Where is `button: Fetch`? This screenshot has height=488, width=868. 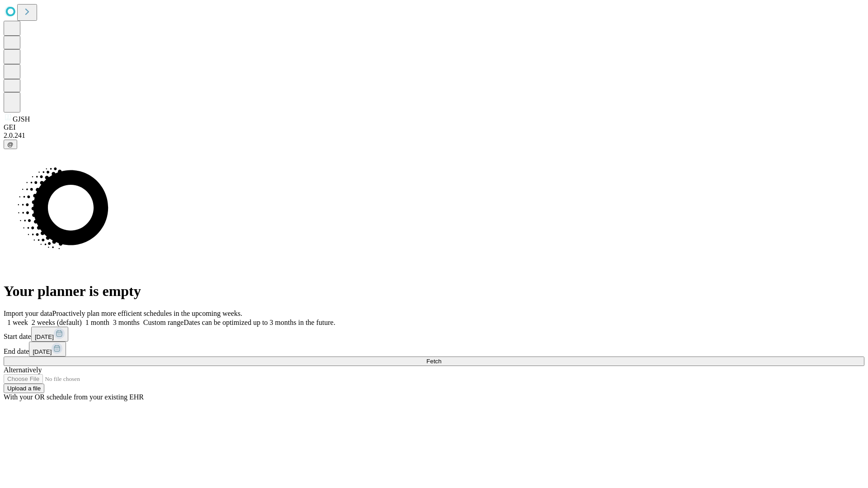
button: Fetch is located at coordinates (434, 361).